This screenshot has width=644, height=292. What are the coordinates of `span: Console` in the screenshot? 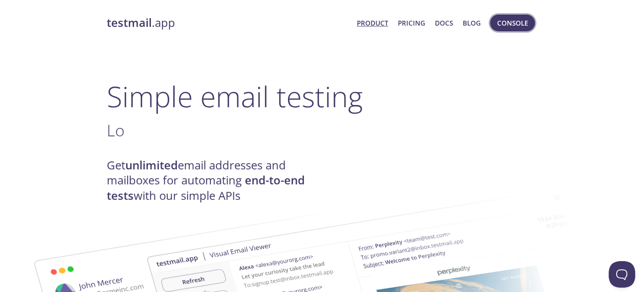 It's located at (512, 23).